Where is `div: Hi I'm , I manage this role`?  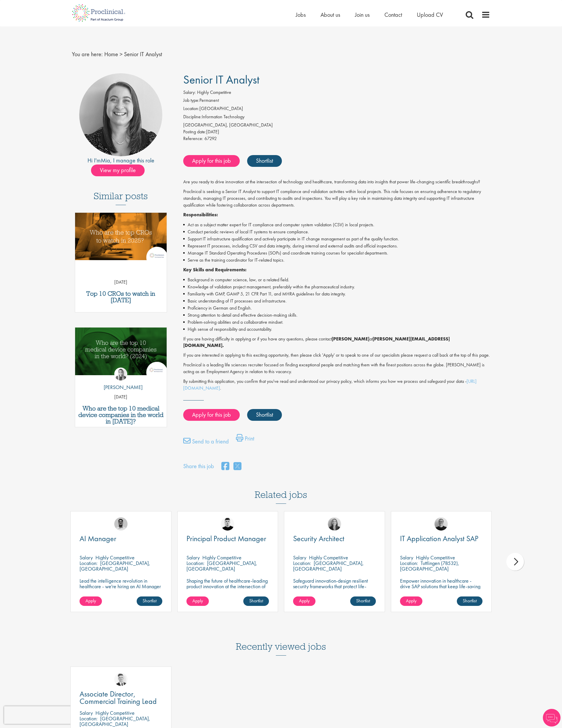
div: Hi I'm , I manage this role is located at coordinates (121, 160).